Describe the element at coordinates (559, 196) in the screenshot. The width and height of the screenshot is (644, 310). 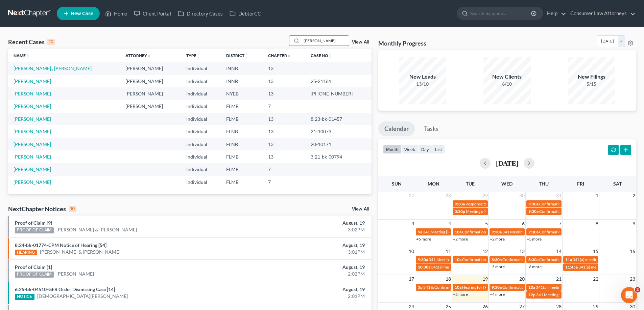
I see `span: 31` at that location.